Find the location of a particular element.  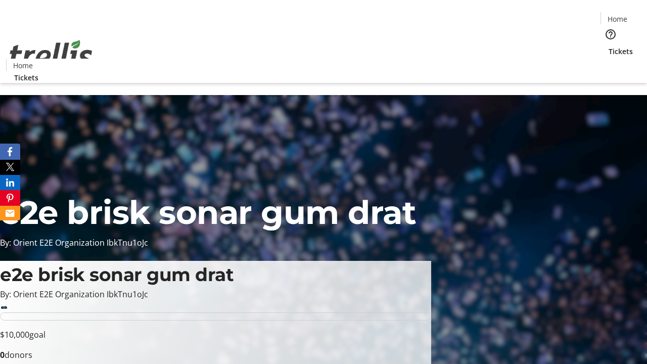

img: Orient E2E Organization IbkTnu1oJc's Logo is located at coordinates (51, 54).